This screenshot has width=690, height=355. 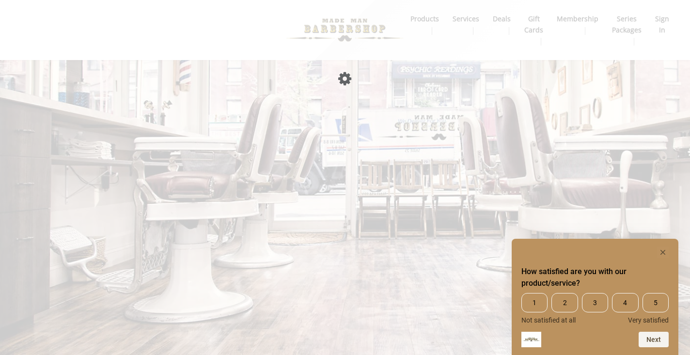 I want to click on span: 4, so click(x=625, y=303).